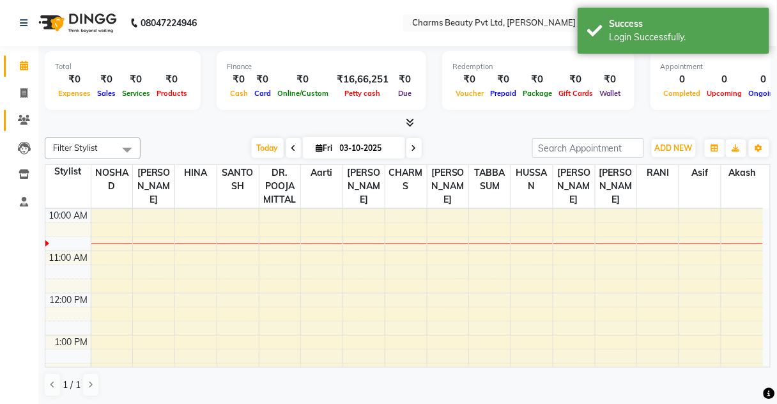 The image size is (777, 404). Describe the element at coordinates (682, 93) in the screenshot. I see `span: Completed` at that location.